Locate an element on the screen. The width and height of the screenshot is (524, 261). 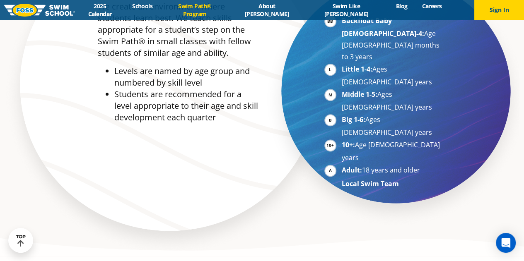
li: 18 years and older is located at coordinates (392, 171).